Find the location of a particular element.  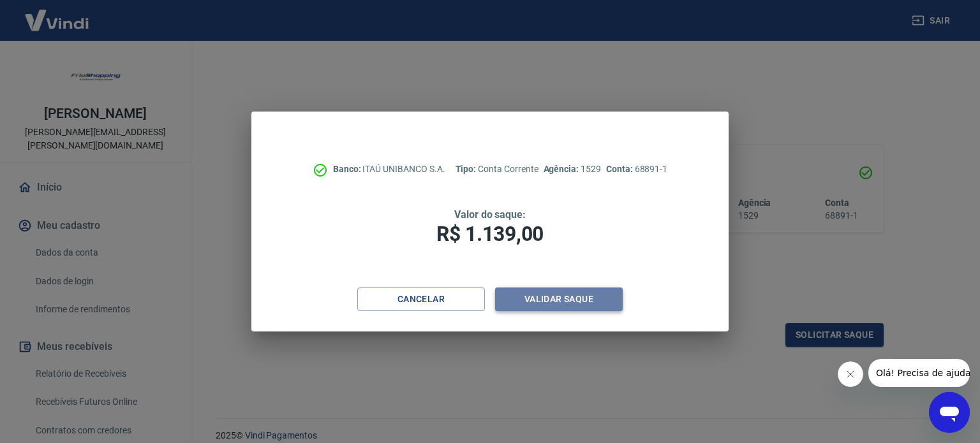

span: Agência: is located at coordinates (562, 169).